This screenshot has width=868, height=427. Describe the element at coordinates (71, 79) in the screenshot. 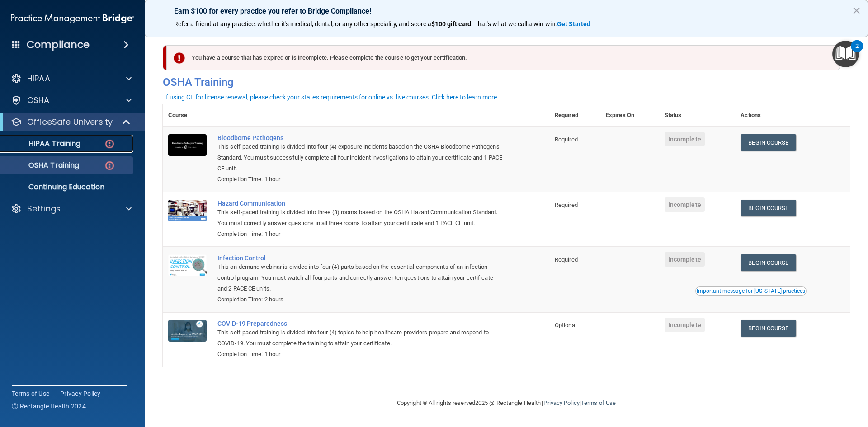

I see `a: HIPAA` at that location.